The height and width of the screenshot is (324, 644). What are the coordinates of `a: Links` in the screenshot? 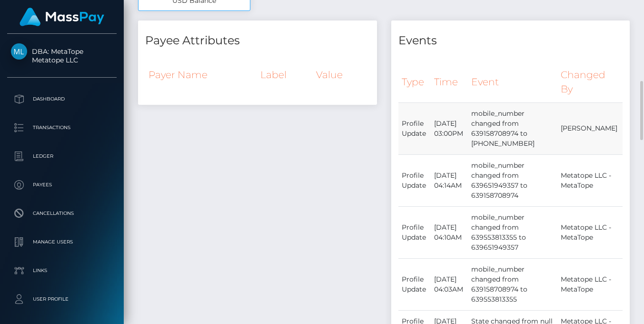 It's located at (62, 271).